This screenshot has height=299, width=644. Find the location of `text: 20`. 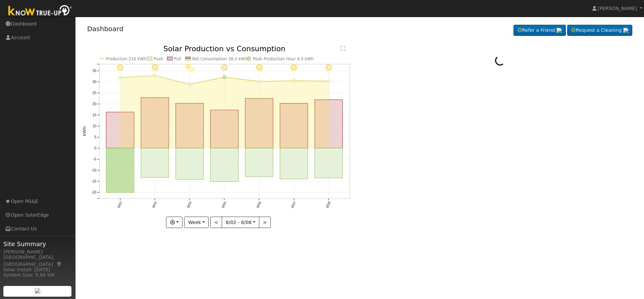

text: 20 is located at coordinates (94, 104).